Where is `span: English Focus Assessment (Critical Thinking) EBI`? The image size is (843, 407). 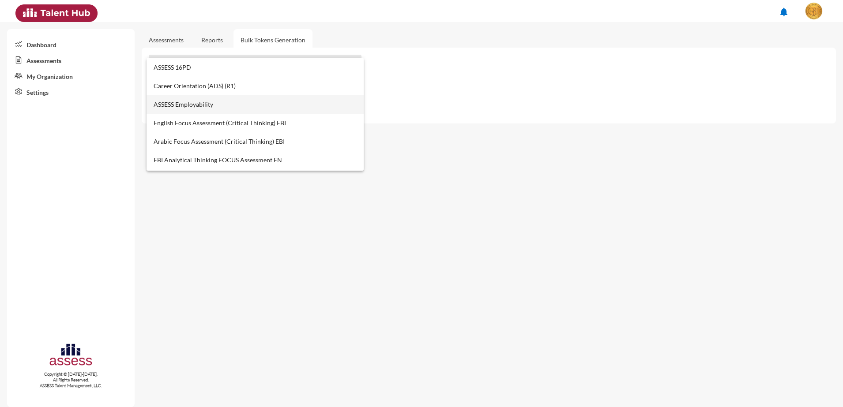 span: English Focus Assessment (Critical Thinking) EBI is located at coordinates (255, 123).